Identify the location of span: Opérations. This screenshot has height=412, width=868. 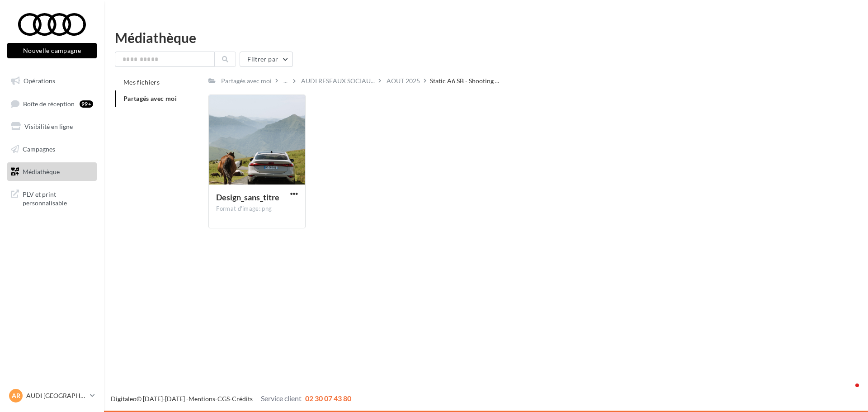
(40, 81).